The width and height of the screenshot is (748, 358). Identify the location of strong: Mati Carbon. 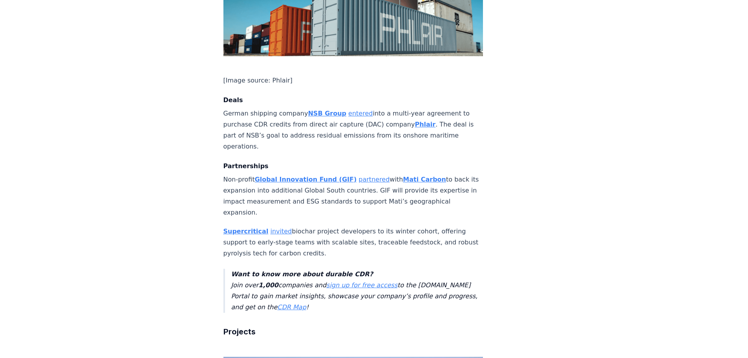
(425, 179).